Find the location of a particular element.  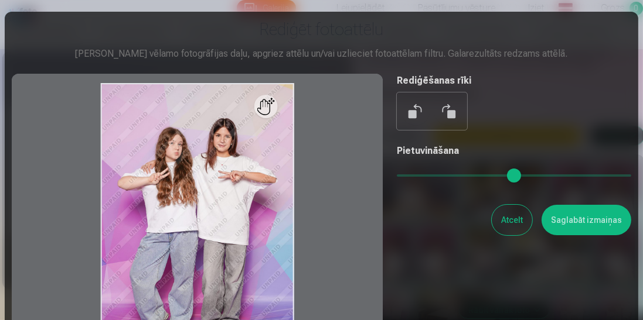

h5: Rediģēšanas rīki is located at coordinates (514, 81).